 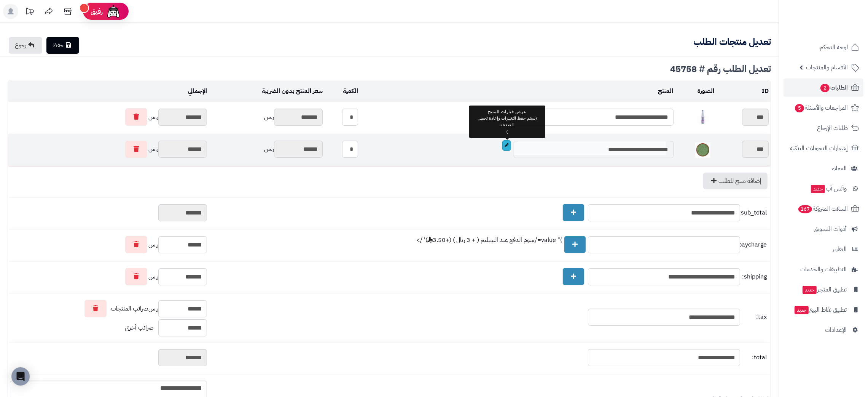 I want to click on img: 1715021516-Rose%20Water%20Taifi-40x40.jpg, so click(x=702, y=117).